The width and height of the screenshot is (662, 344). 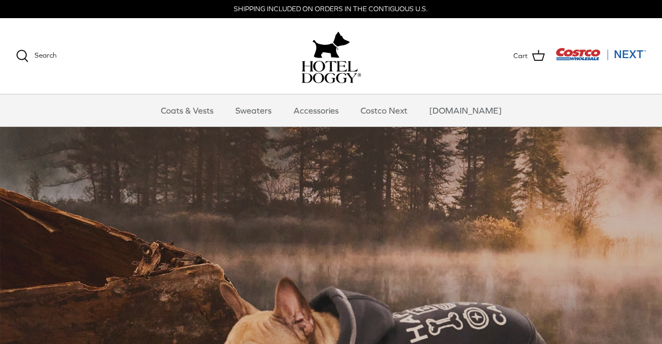 What do you see at coordinates (521, 56) in the screenshot?
I see `span: Cart` at bounding box center [521, 56].